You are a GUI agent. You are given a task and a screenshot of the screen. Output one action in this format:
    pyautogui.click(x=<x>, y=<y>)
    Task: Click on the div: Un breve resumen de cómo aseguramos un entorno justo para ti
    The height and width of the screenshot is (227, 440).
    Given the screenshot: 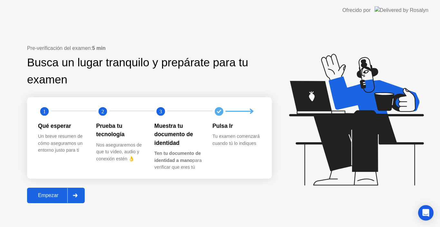 What is the action you would take?
    pyautogui.click(x=62, y=143)
    